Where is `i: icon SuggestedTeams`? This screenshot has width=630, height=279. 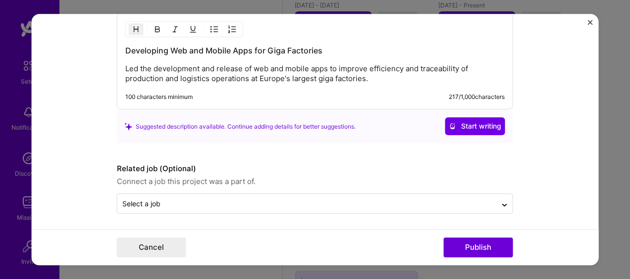 i: icon SuggestedTeams is located at coordinates (128, 126).